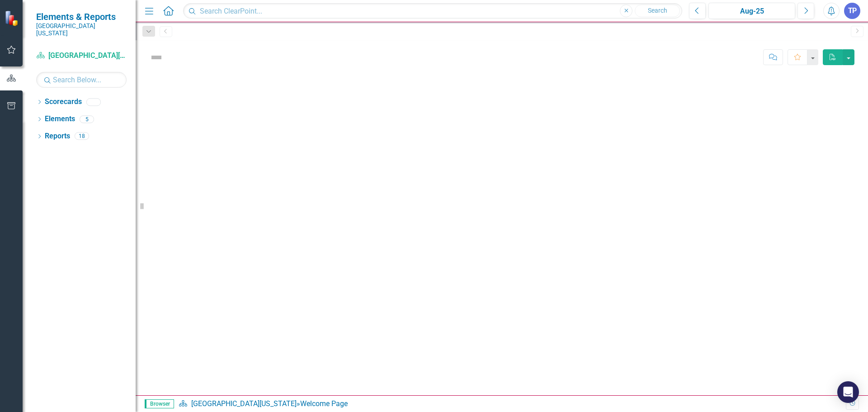 This screenshot has width=868, height=412. I want to click on button: Search, so click(657, 11).